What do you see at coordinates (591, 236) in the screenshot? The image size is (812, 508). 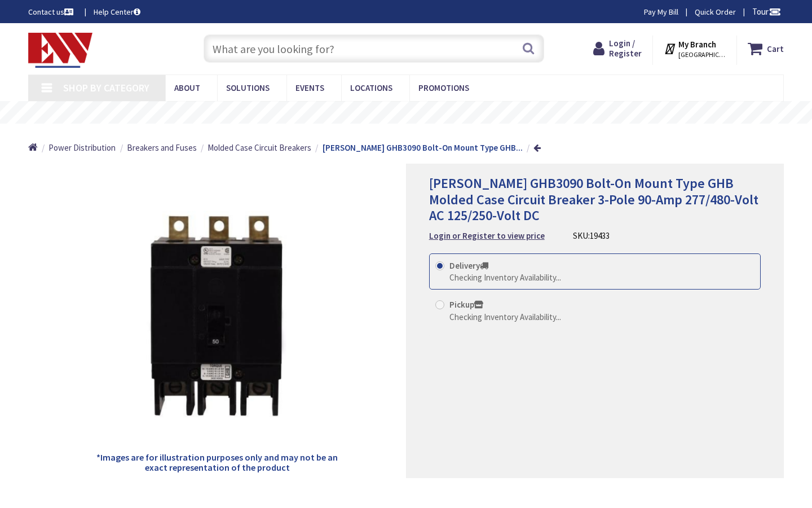 I see `div: SKU:` at bounding box center [591, 236].